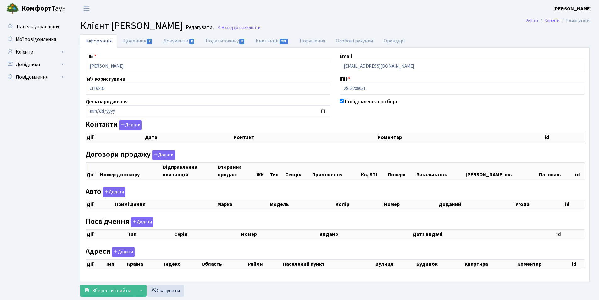 The height and width of the screenshot is (300, 599). What do you see at coordinates (192, 41) in the screenshot?
I see `span: 8` at bounding box center [192, 41].